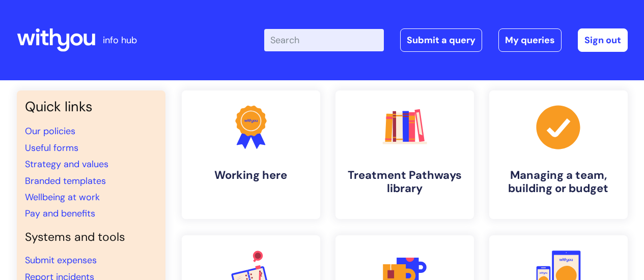 The image size is (644, 280). I want to click on p: info hub, so click(119, 40).